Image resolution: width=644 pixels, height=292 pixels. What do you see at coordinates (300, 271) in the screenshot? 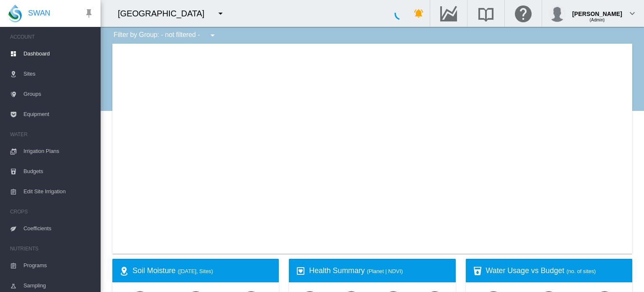
I see `md-icon: icon-heart-box-outline` at bounding box center [300, 271].